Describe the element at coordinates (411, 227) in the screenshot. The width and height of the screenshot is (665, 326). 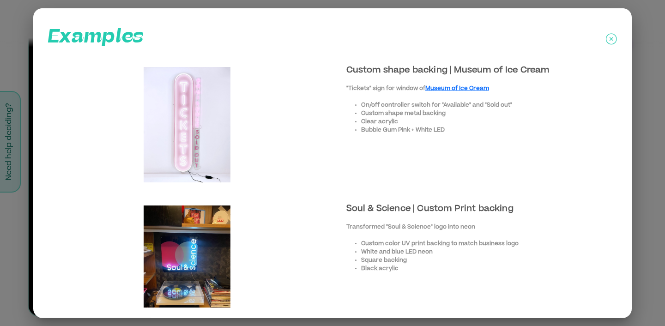
I see `span: Transformed "Soul & Science" logo into neon` at that location.